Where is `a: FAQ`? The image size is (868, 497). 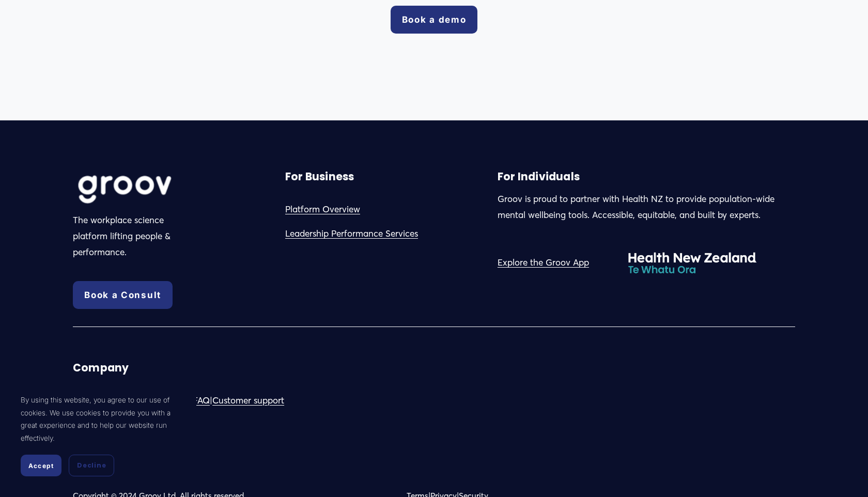
a: FAQ is located at coordinates (201, 400).